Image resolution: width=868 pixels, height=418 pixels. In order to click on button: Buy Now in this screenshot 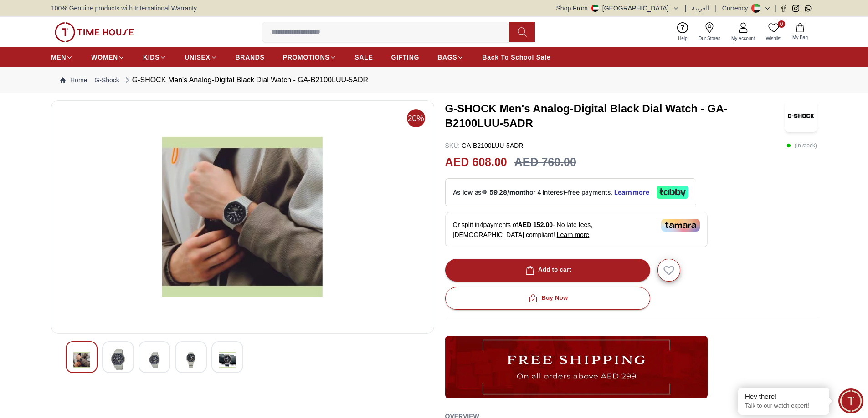, I will do `click(548, 298)`.